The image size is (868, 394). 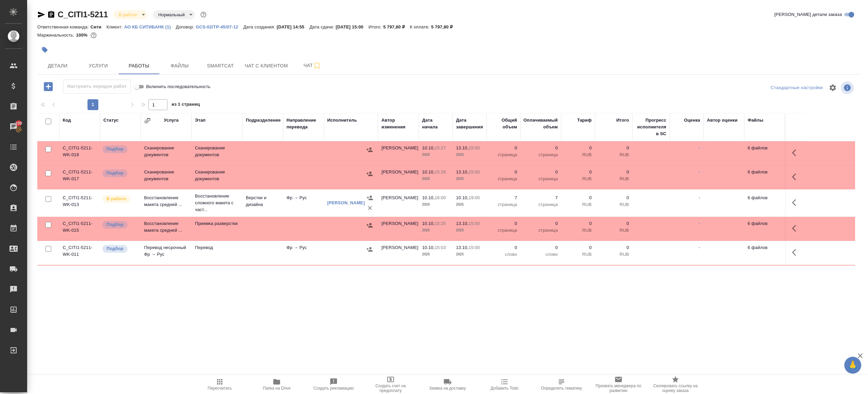 What do you see at coordinates (440, 198) in the screenshot?
I see `p: 16:00` at bounding box center [440, 198].